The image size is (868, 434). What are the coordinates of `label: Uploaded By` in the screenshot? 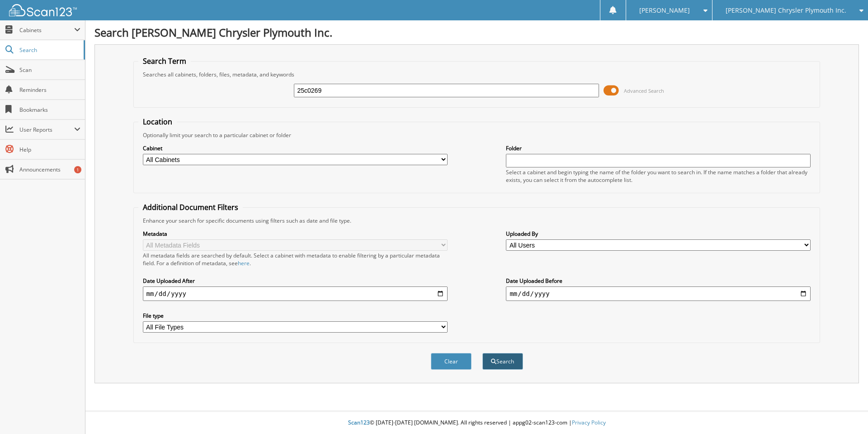 It's located at (658, 234).